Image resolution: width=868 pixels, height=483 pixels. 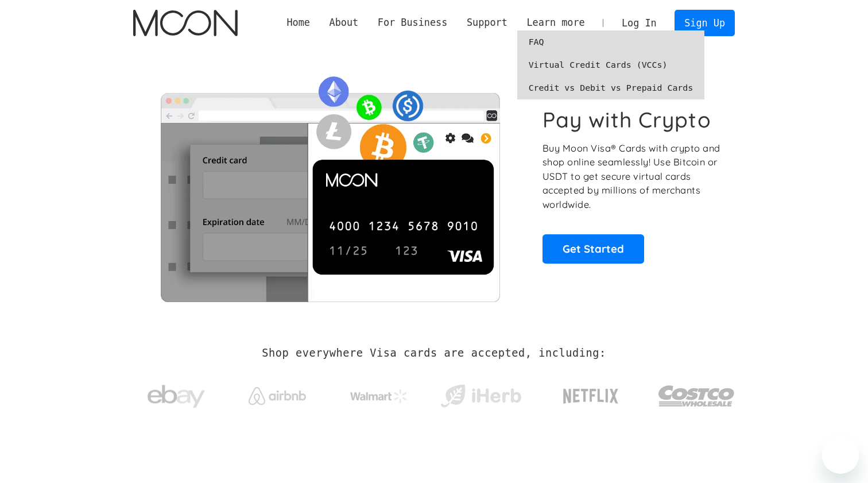 I want to click on div: About, so click(x=344, y=23).